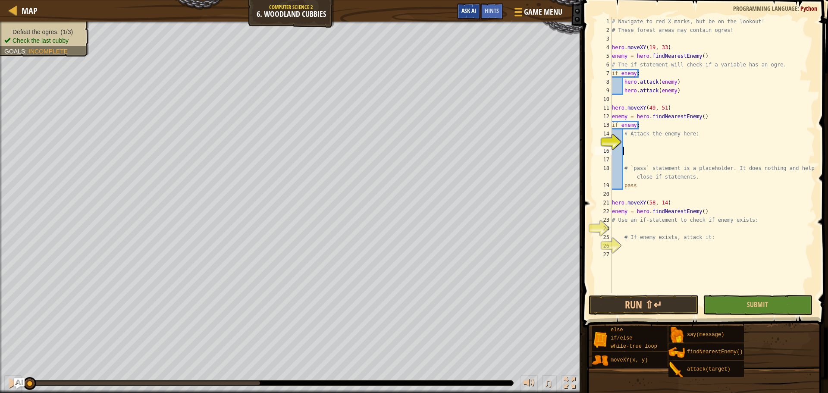 Image resolution: width=828 pixels, height=393 pixels. Describe the element at coordinates (757, 304) in the screenshot. I see `span: Submit` at that location.